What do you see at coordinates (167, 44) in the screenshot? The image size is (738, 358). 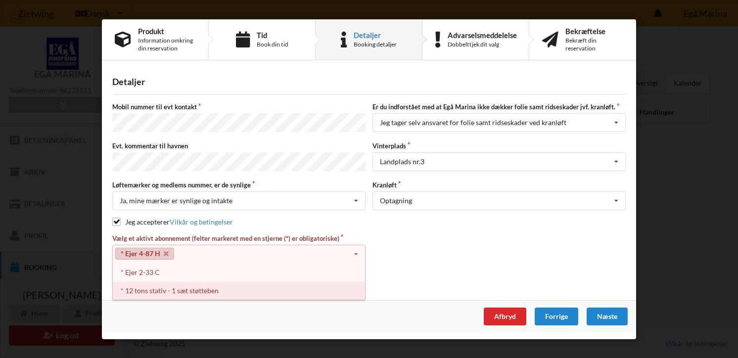 I see `div: Information omkring din reservation` at bounding box center [167, 44].